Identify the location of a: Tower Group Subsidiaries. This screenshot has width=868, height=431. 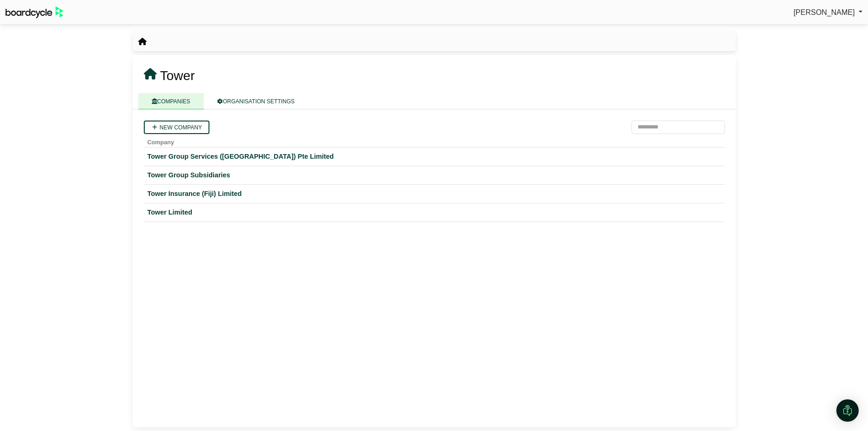
(434, 175).